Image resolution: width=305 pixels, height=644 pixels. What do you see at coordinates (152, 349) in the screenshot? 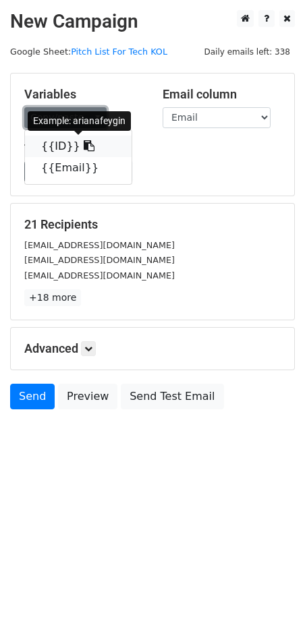
I see `h5: Advanced` at bounding box center [152, 349].